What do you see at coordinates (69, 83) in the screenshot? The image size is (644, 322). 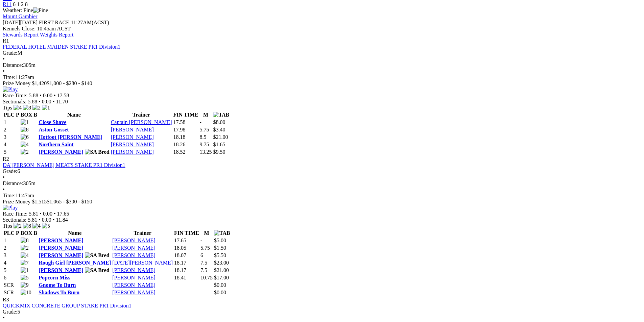 I see `span: $1,000 - $280 - $140` at bounding box center [69, 83].